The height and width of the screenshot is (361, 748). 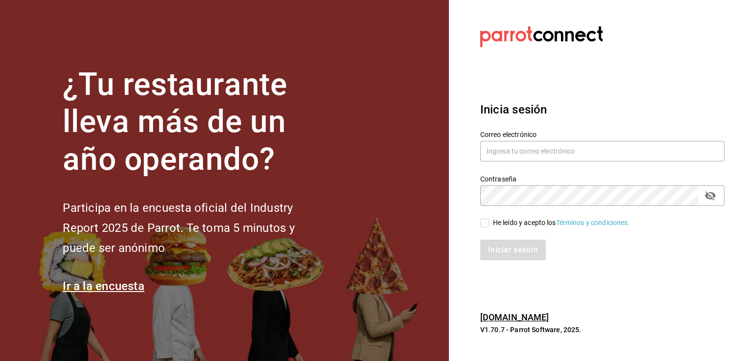 What do you see at coordinates (602, 330) in the screenshot?
I see `p: V1.70.7 - Parrot Software, 2025.` at bounding box center [602, 330].